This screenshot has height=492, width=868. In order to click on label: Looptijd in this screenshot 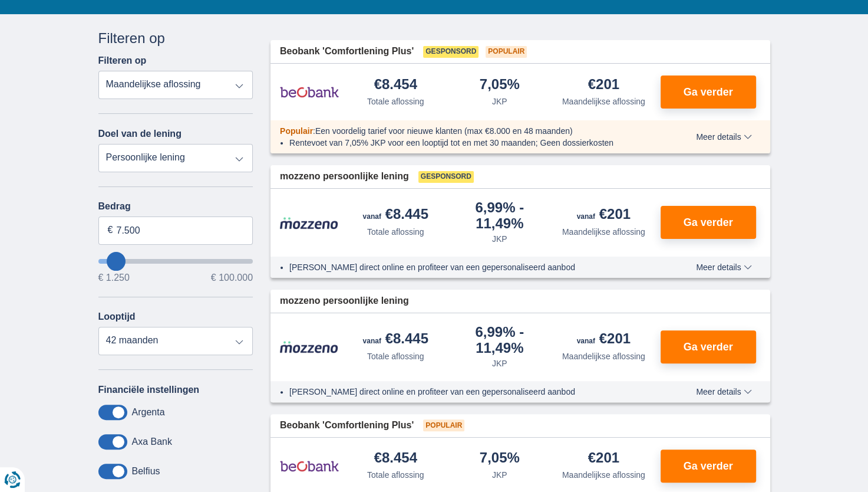, I will do `click(117, 316)`.